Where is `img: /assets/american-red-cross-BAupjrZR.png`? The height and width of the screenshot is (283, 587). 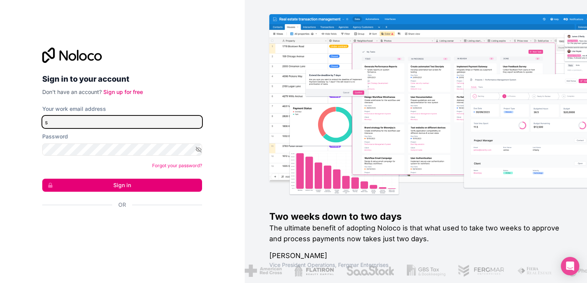
img: /assets/american-red-cross-BAupjrZR.png is located at coordinates (263, 271).